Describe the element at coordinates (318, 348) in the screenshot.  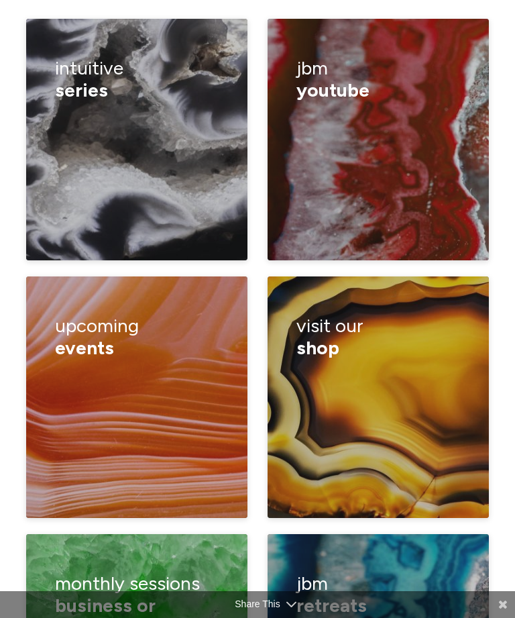
I see `span: shop` at that location.